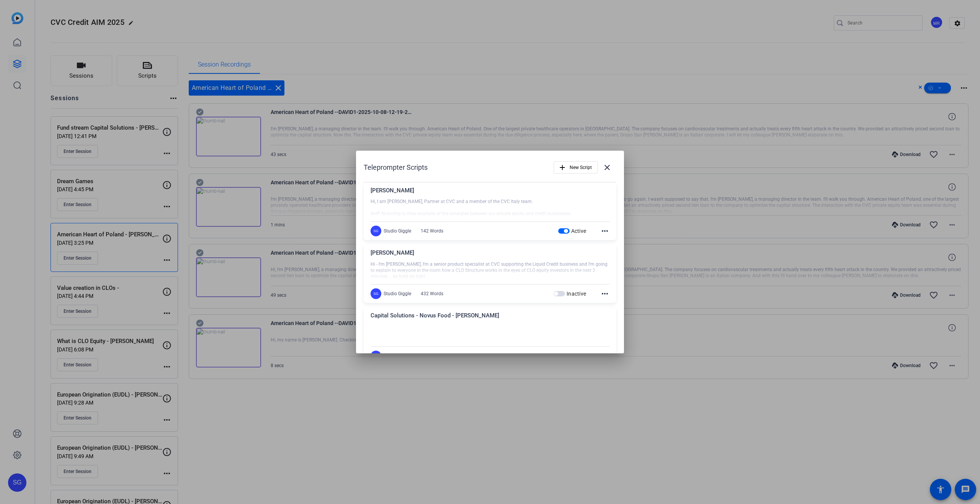  I want to click on div: 211 Words, so click(432, 356).